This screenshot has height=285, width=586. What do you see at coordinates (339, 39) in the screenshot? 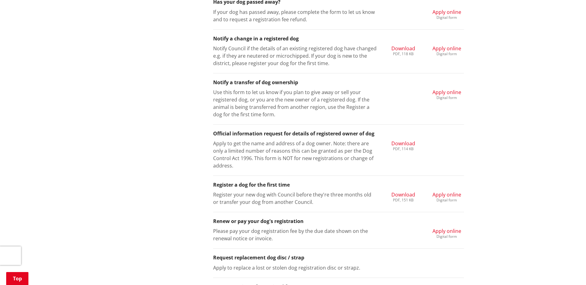
I see `h3: Notify a change in a registered dog` at bounding box center [339, 39].